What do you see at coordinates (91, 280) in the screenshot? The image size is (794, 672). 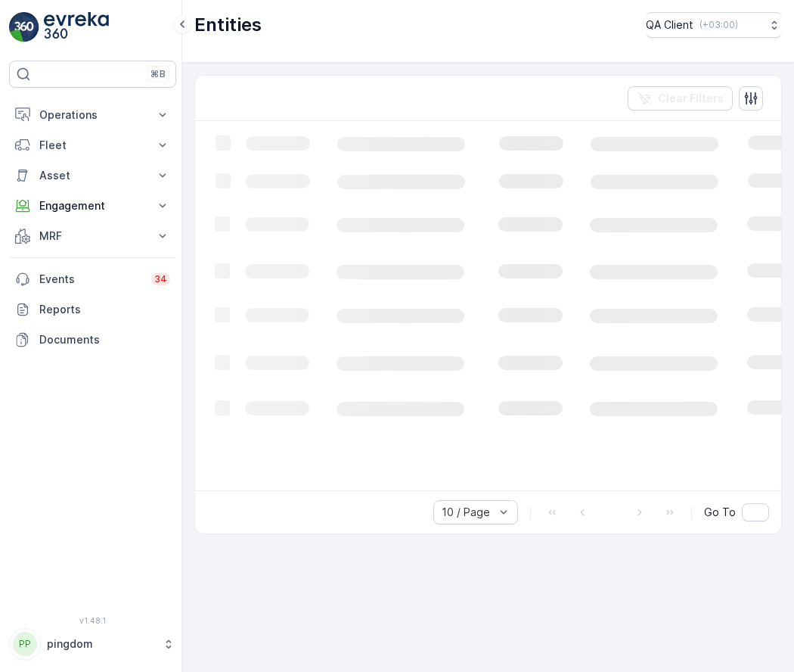 I see `p: Events` at bounding box center [91, 280].